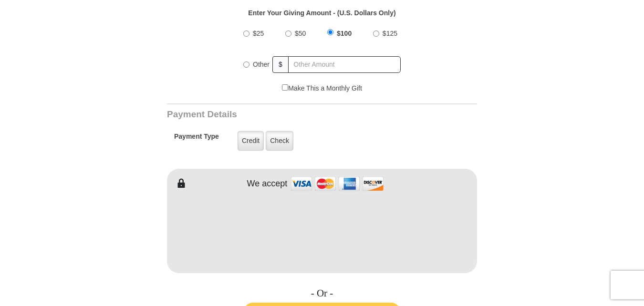  I want to click on span: $50, so click(300, 34).